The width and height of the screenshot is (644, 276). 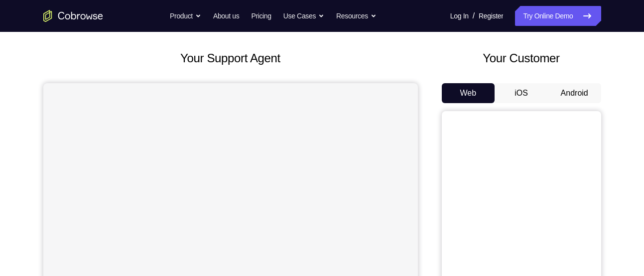 What do you see at coordinates (459, 16) in the screenshot?
I see `a: Log In` at bounding box center [459, 16].